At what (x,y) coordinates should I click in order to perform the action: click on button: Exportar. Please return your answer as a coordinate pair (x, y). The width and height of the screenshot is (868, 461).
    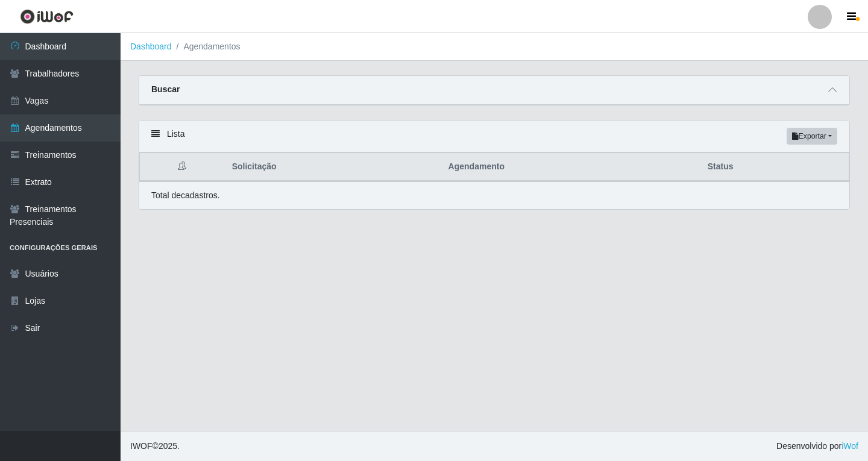
    Looking at the image, I should click on (812, 137).